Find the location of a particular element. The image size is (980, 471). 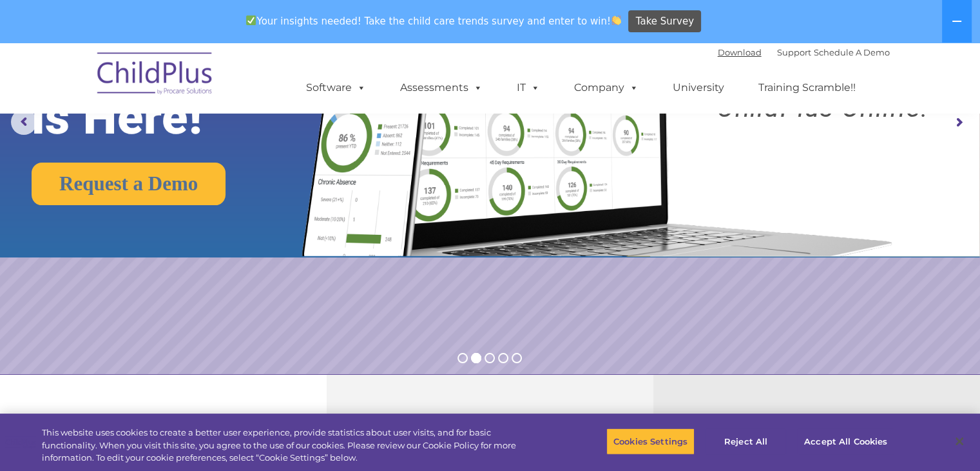

a: Assessments is located at coordinates (441, 88).